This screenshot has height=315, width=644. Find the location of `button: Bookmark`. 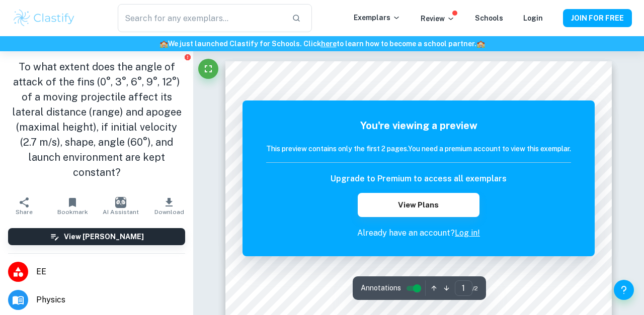

button: Bookmark is located at coordinates (72, 206).